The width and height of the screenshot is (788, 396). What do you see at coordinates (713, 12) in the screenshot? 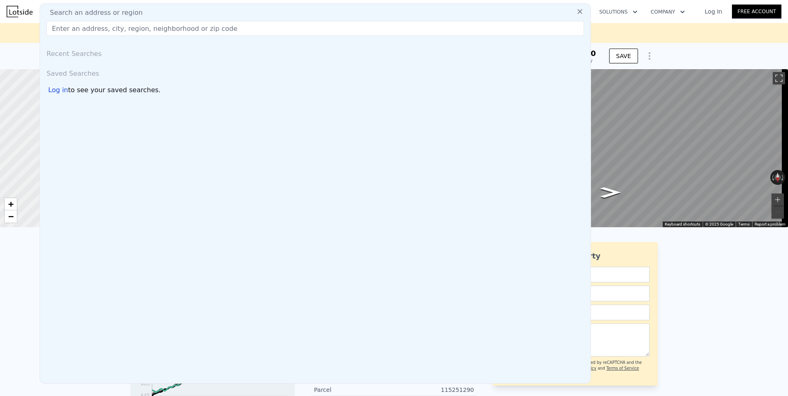
I see `a: Log In` at bounding box center [713, 12].